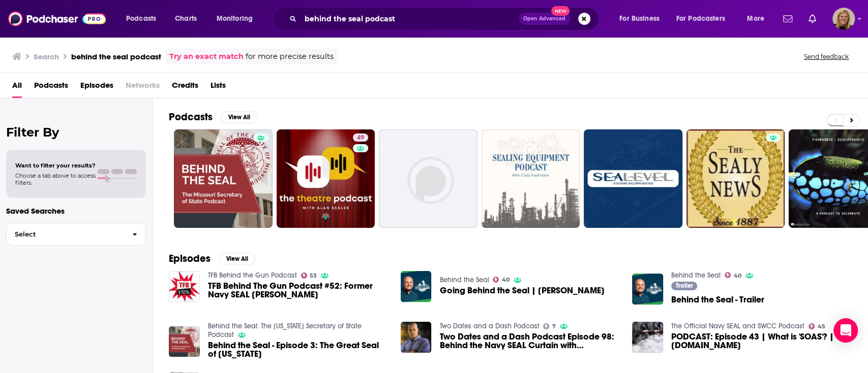 The image size is (868, 373). I want to click on span: New, so click(560, 11).